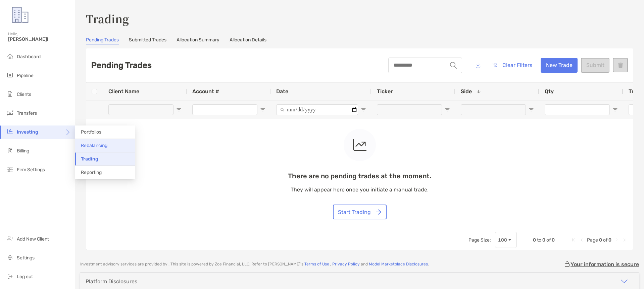  Describe the element at coordinates (122, 65) in the screenshot. I see `h2: Pending Trades` at that location.